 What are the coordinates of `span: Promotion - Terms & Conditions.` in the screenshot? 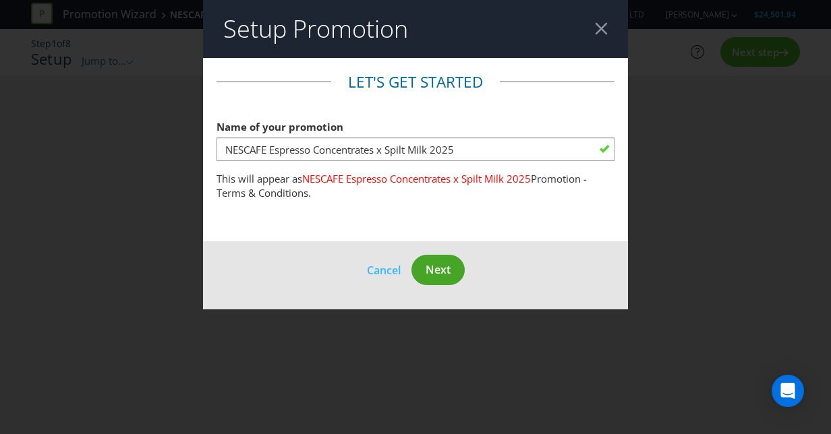 It's located at (401, 185).